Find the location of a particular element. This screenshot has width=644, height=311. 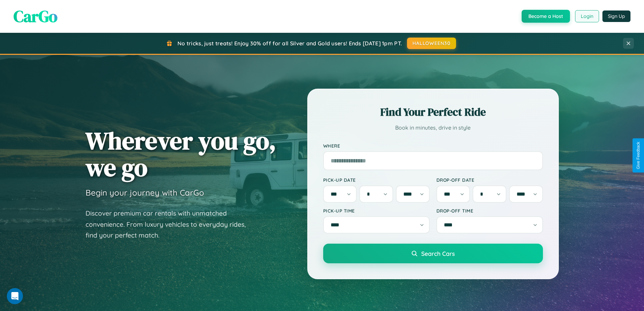

p: Discover premium car rentals with unmatched convenience. From luxury vehicles to everyday rides, ... is located at coordinates (170, 224).